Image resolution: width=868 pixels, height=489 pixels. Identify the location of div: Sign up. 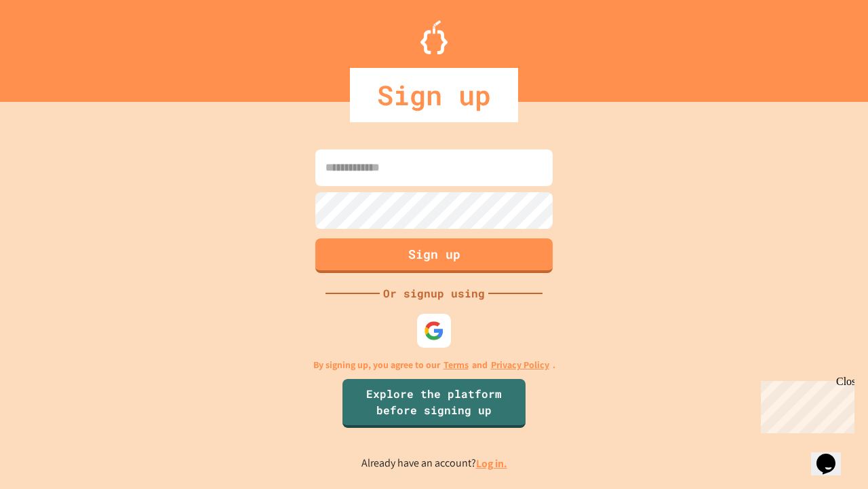
(434, 95).